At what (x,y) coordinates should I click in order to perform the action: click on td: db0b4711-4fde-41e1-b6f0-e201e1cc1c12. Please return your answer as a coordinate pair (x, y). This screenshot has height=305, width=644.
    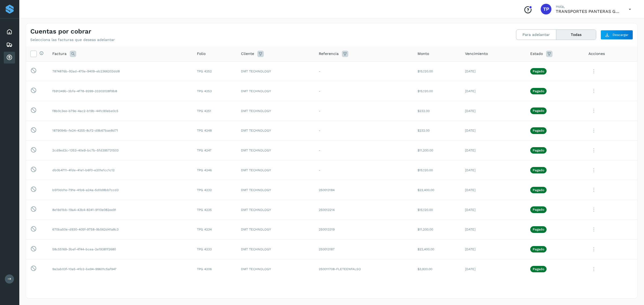
    Looking at the image, I should click on (120, 170).